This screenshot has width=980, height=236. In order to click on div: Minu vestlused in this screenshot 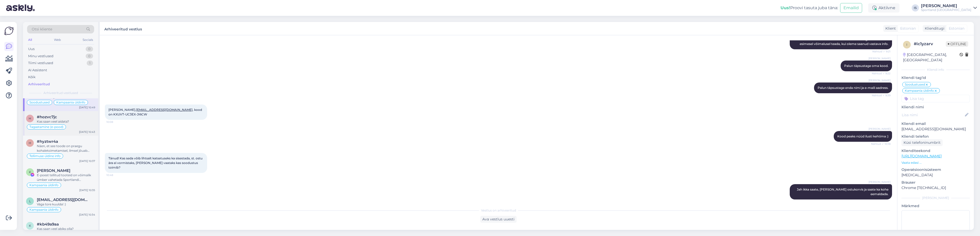, I will do `click(41, 56)`.